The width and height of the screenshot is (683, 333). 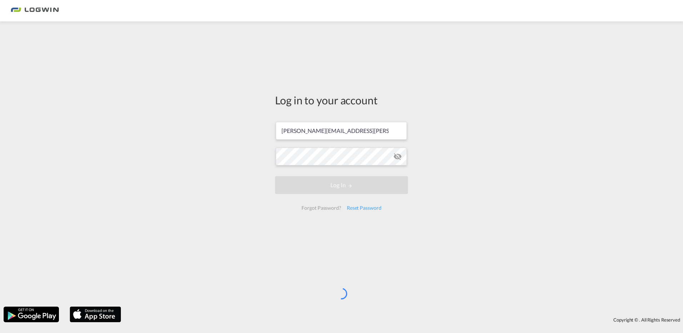 What do you see at coordinates (341, 100) in the screenshot?
I see `div: Log in to your account` at bounding box center [341, 100].